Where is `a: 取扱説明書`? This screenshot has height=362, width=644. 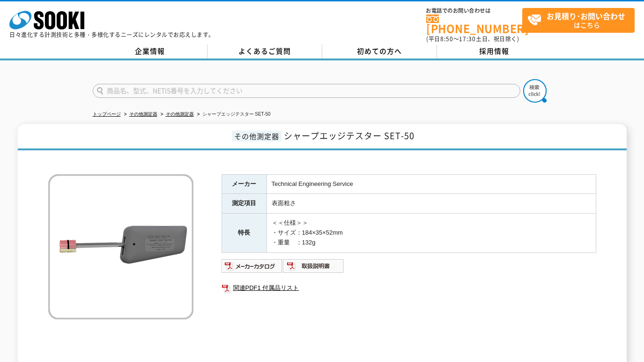
a: 取扱説明書 is located at coordinates (313, 268).